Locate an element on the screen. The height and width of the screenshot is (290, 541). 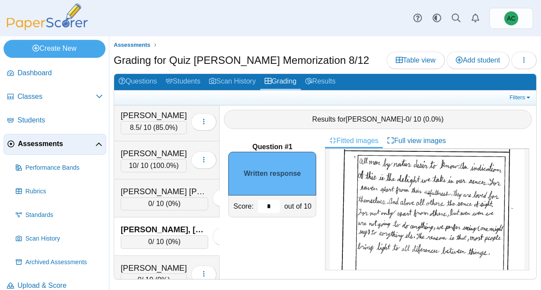
a: Rubrics is located at coordinates (59, 191).